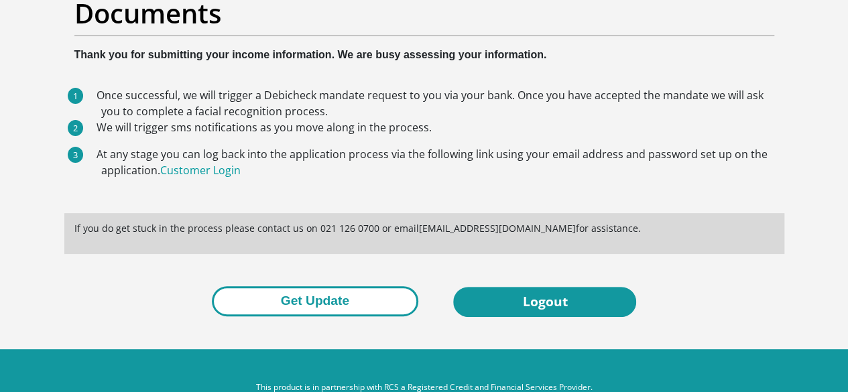 The width and height of the screenshot is (848, 392). Describe the element at coordinates (438, 127) in the screenshot. I see `li: We will trigger sms notifications as you move along in the process.` at that location.